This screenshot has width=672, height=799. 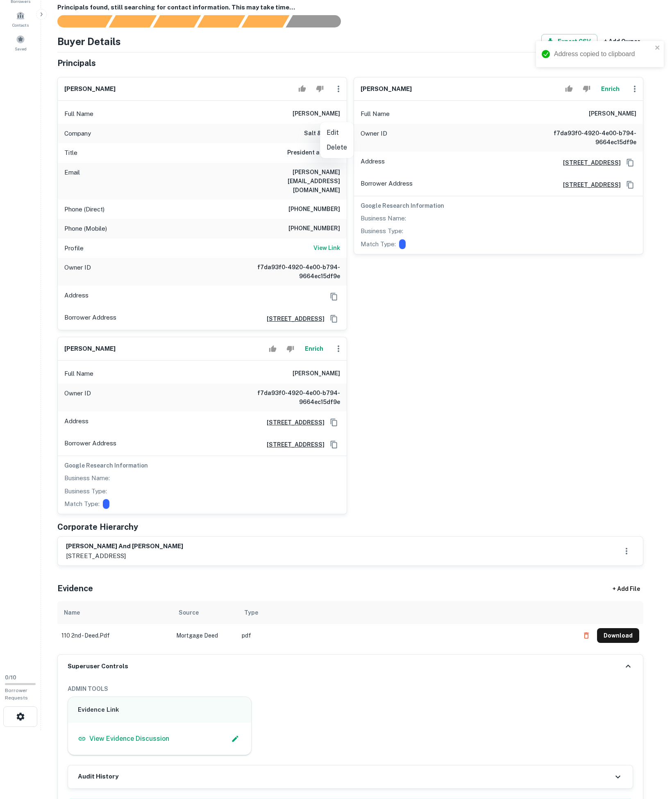 What do you see at coordinates (337, 132) in the screenshot?
I see `li: Edit` at bounding box center [337, 132].